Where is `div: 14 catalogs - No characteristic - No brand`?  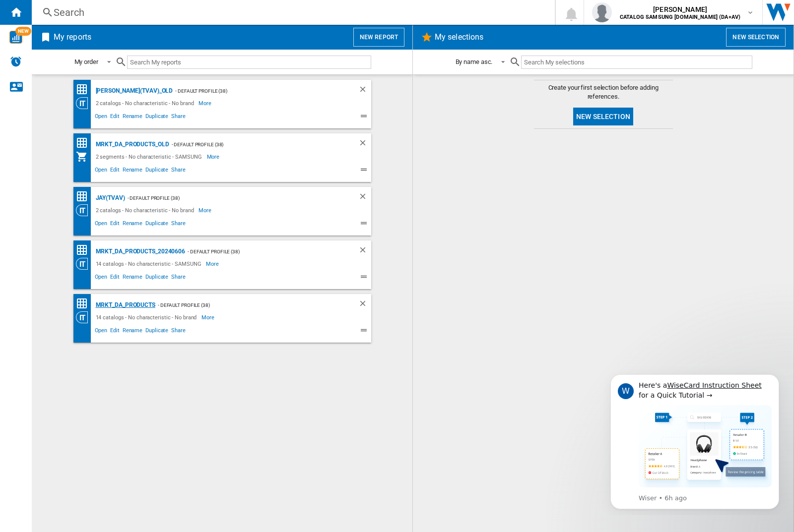 div: 14 catalogs - No characteristic - No brand is located at coordinates (147, 317).